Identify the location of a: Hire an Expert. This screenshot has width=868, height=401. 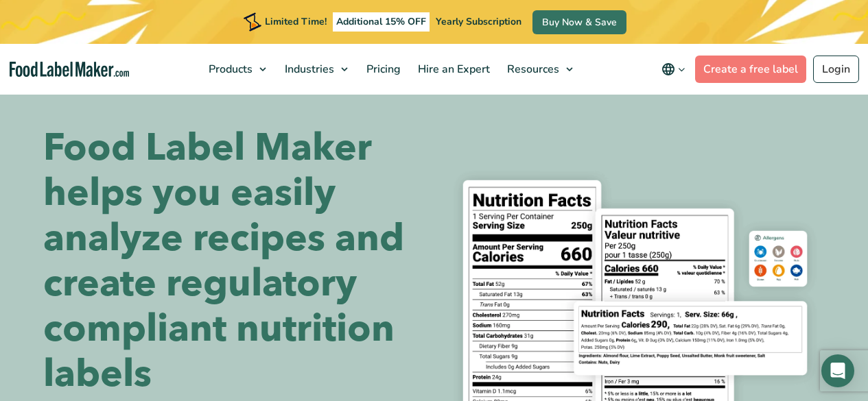
(452, 69).